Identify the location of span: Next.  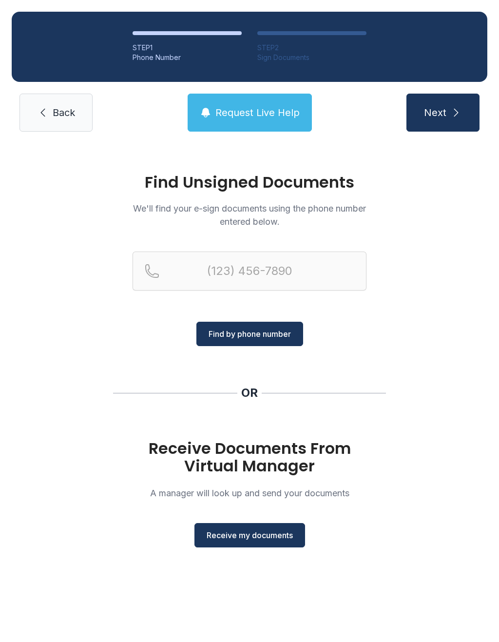
(435, 113).